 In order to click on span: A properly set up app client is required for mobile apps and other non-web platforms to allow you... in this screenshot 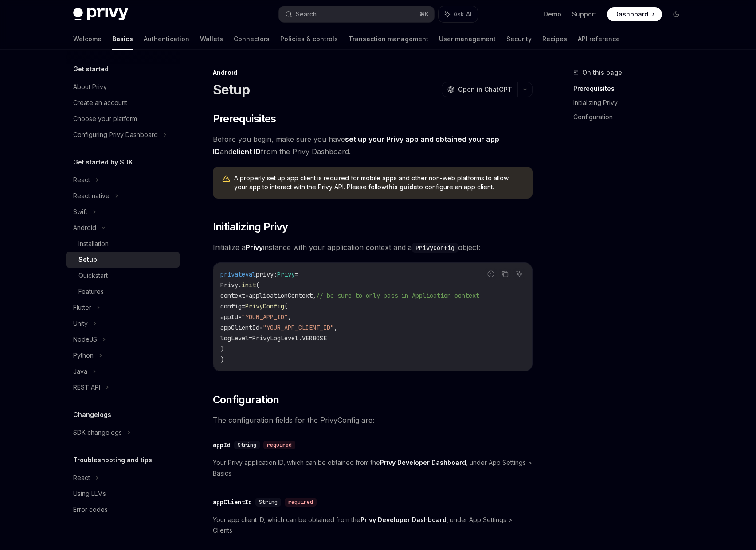, I will do `click(379, 183)`.